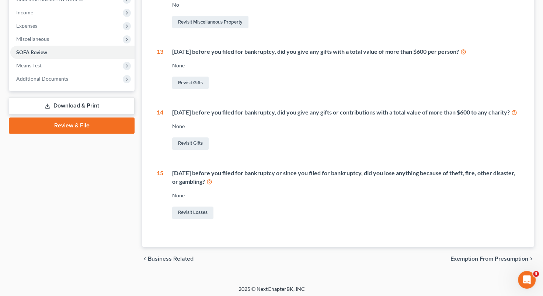  What do you see at coordinates (160, 130) in the screenshot?
I see `div: 14` at bounding box center [160, 130].